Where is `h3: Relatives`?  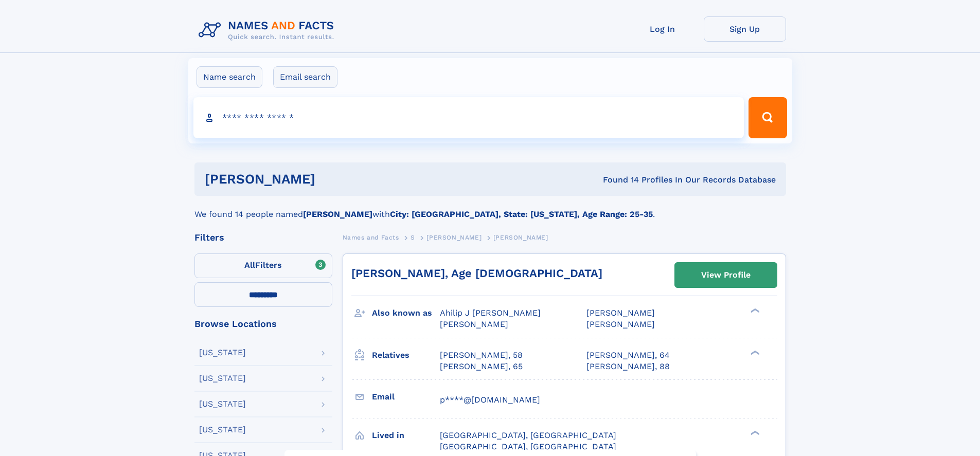
h3: Relatives is located at coordinates (406, 355).